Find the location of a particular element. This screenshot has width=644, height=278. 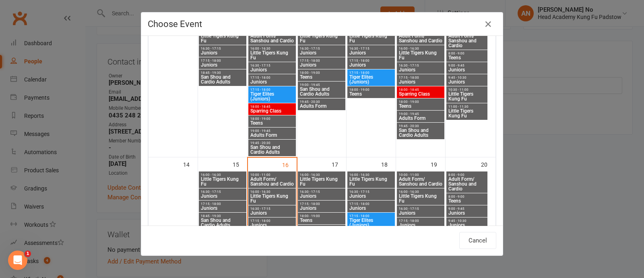

span: 18:45 - 19:30 is located at coordinates (223, 216).